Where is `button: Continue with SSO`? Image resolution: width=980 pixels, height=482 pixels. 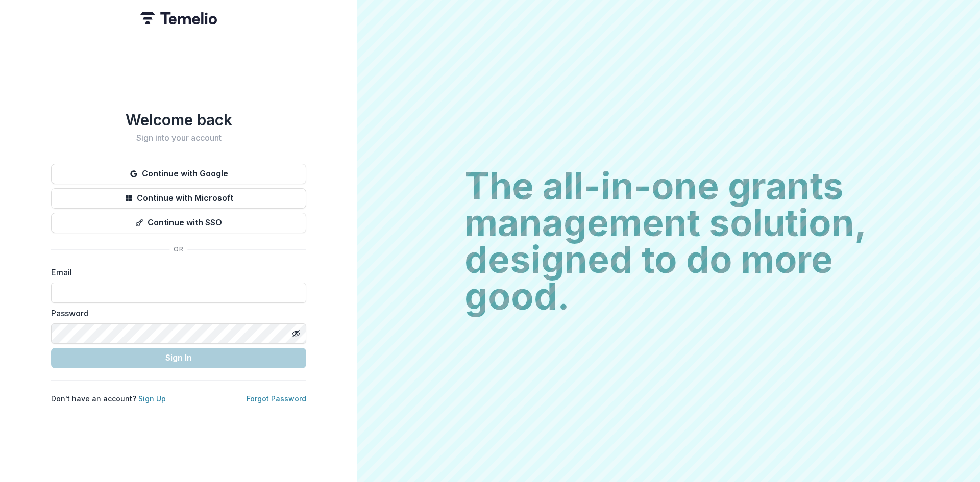 button: Continue with SSO is located at coordinates (178, 223).